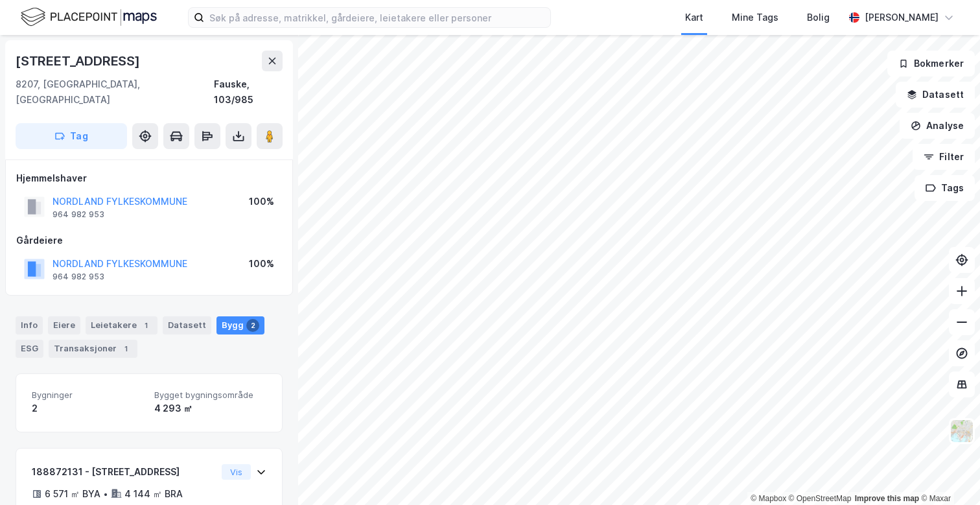  Describe the element at coordinates (768, 498) in the screenshot. I see `a: Mapbox` at that location.